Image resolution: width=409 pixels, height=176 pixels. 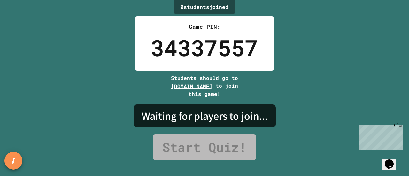 What do you see at coordinates (205, 116) in the screenshot?
I see `h4: Waiting for players to join...` at bounding box center [205, 116].